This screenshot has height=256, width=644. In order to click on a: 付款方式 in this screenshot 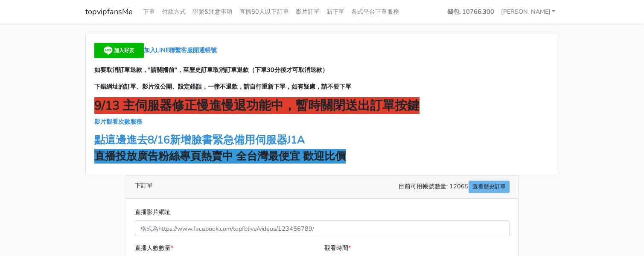, I will do `click(174, 12)`.